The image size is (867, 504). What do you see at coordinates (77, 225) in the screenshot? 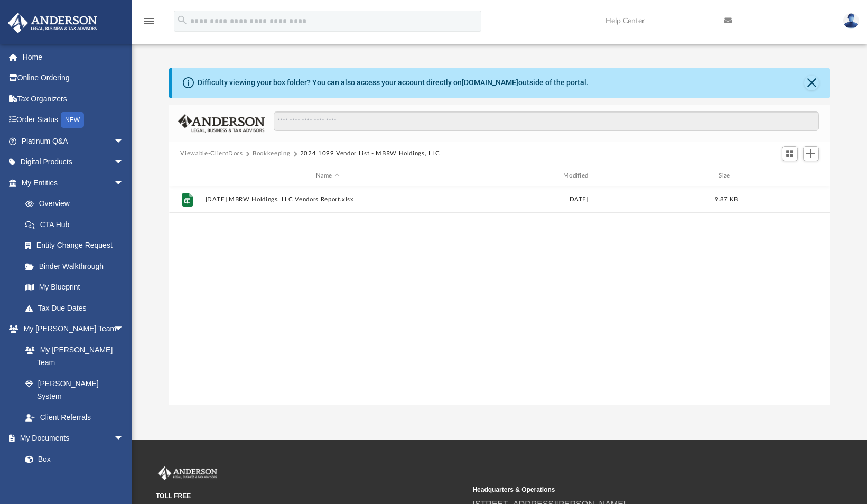
I see `a: CTA Hub` at bounding box center [77, 225].